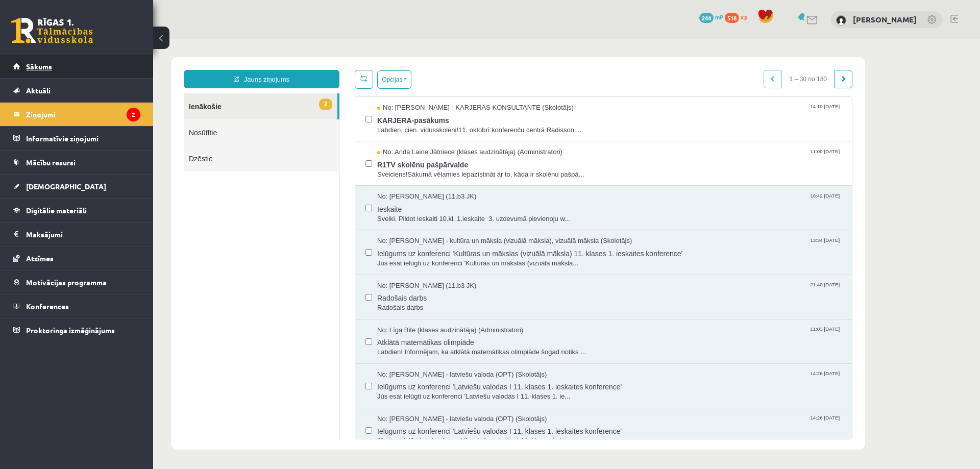 Image resolution: width=980 pixels, height=469 pixels. Describe the element at coordinates (297, 291) in the screenshot. I see `span: No: Līga Bite (klases audzinātāja) (Administratori)` at that location.